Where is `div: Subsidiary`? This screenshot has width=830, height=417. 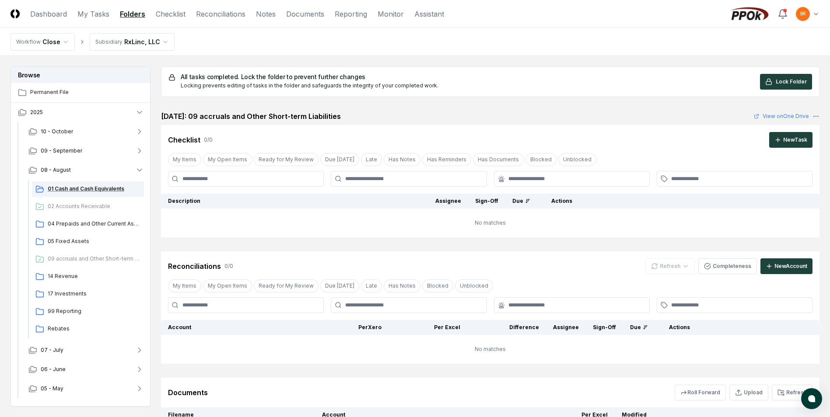
div: Subsidiary is located at coordinates (109, 42).